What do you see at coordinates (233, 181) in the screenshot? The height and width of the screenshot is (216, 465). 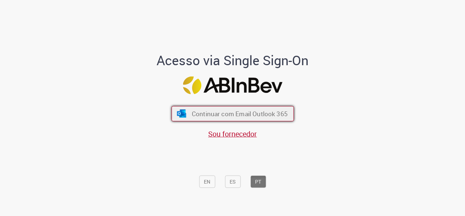 I see `button: ES` at bounding box center [233, 181].